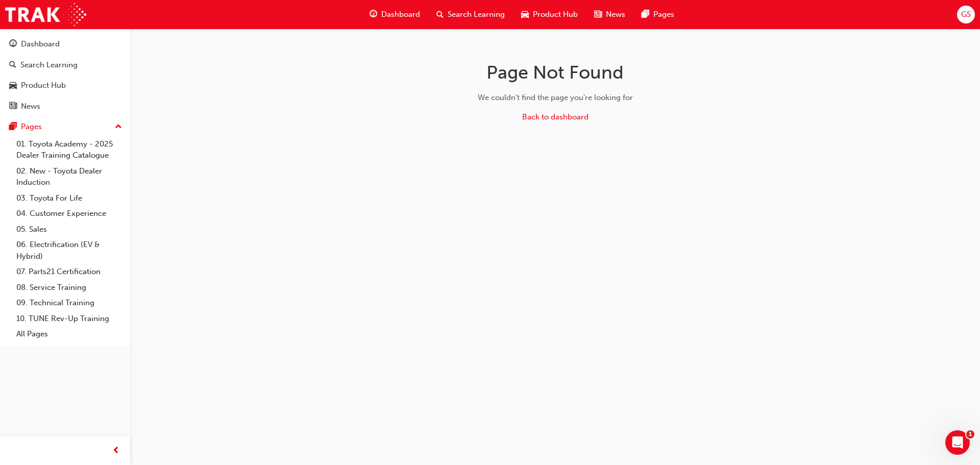 The width and height of the screenshot is (980, 465). What do you see at coordinates (49, 64) in the screenshot?
I see `div: Search Learning` at bounding box center [49, 64].